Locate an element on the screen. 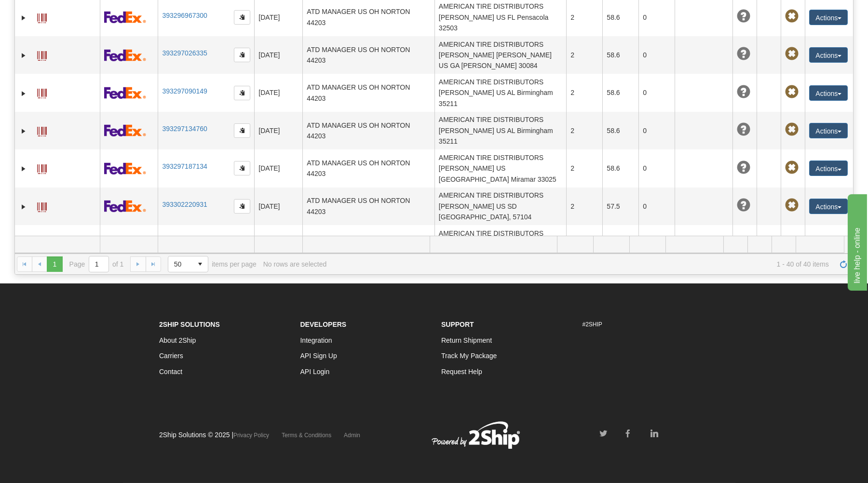  a: API Sign Up is located at coordinates (319, 355).